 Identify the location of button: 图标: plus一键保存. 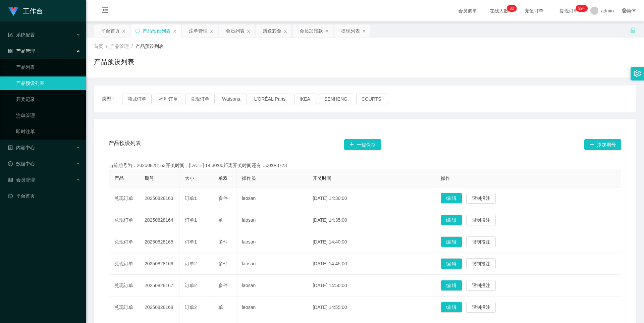
(363, 145).